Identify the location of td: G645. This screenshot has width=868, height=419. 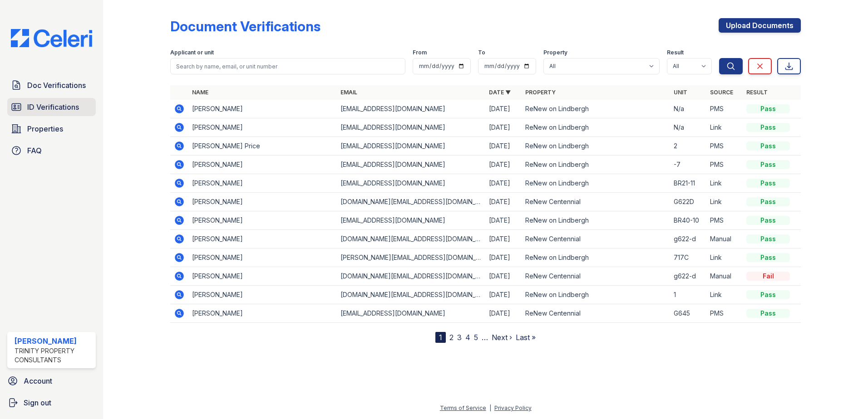
(688, 313).